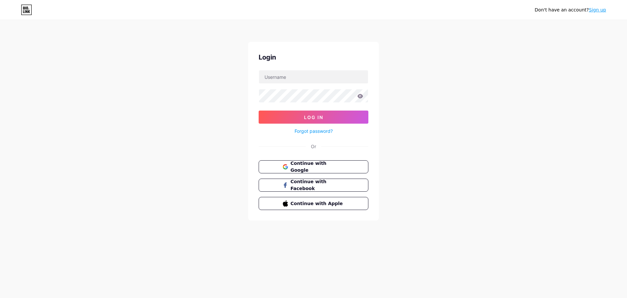 The width and height of the screenshot is (627, 298). Describe the element at coordinates (314, 146) in the screenshot. I see `div: Or` at that location.